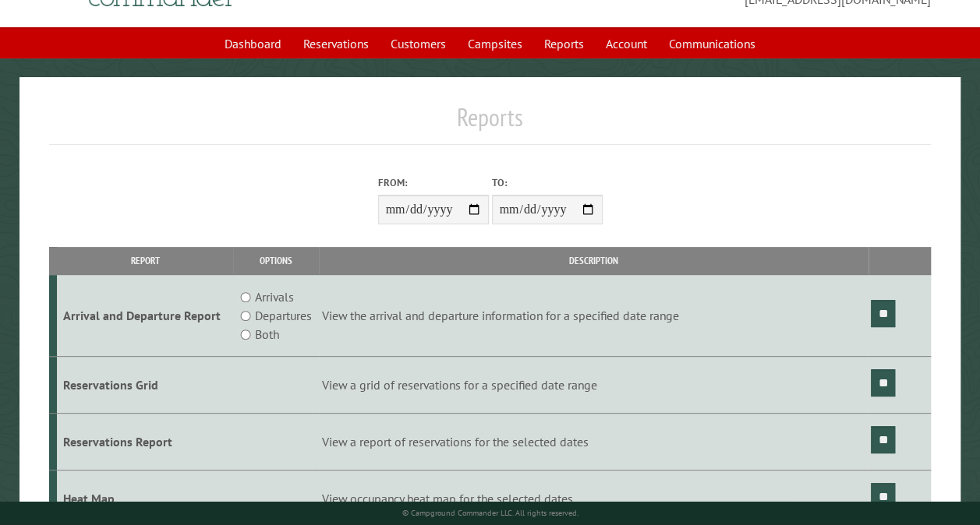  Describe the element at coordinates (433, 182) in the screenshot. I see `label: From:` at that location.